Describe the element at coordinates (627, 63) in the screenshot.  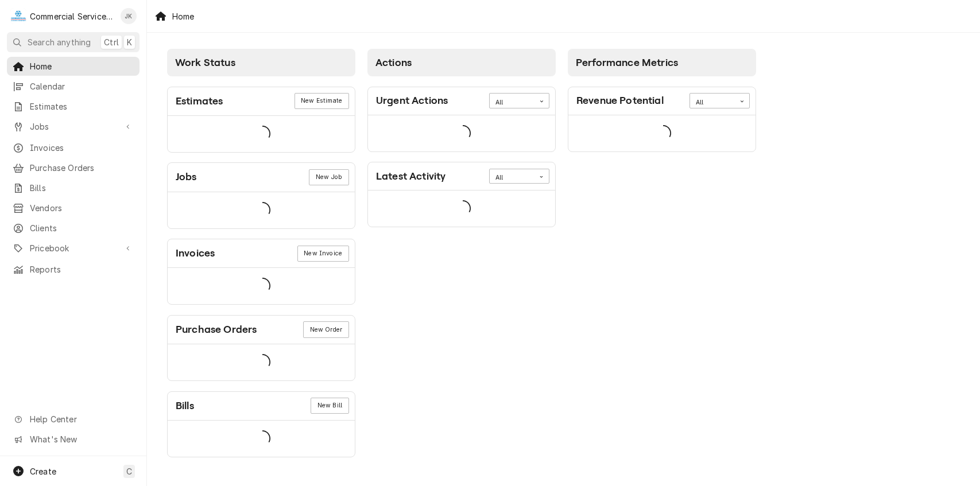
I see `span: Performance Metrics` at that location.